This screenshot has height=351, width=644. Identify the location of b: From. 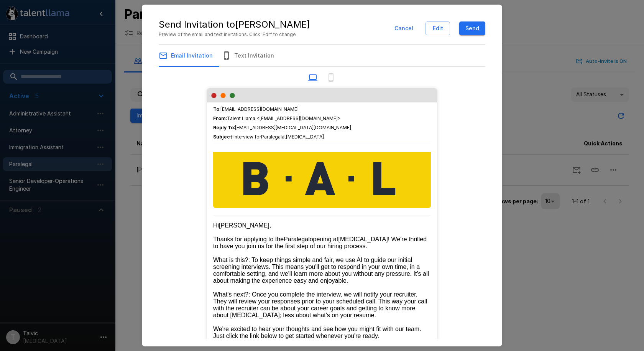
(219, 118).